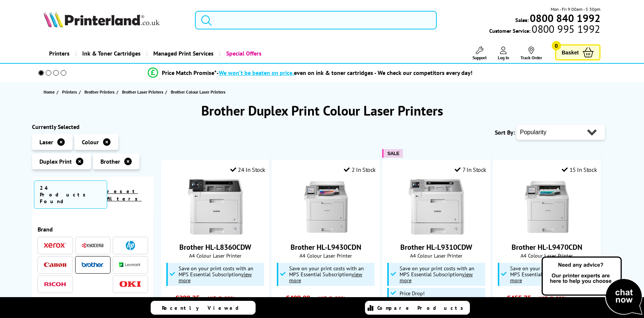 This screenshot has width=644, height=318. What do you see at coordinates (110, 161) in the screenshot?
I see `span: Brother` at bounding box center [110, 161].